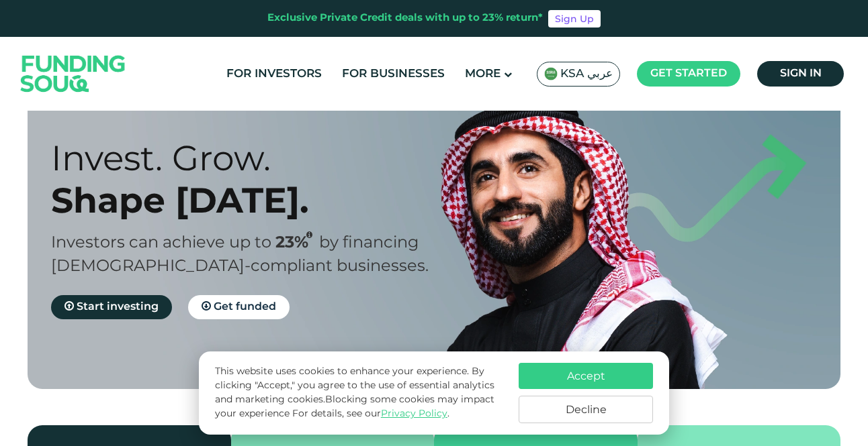  Describe the element at coordinates (551, 74) in the screenshot. I see `img: SA Flag` at that location.